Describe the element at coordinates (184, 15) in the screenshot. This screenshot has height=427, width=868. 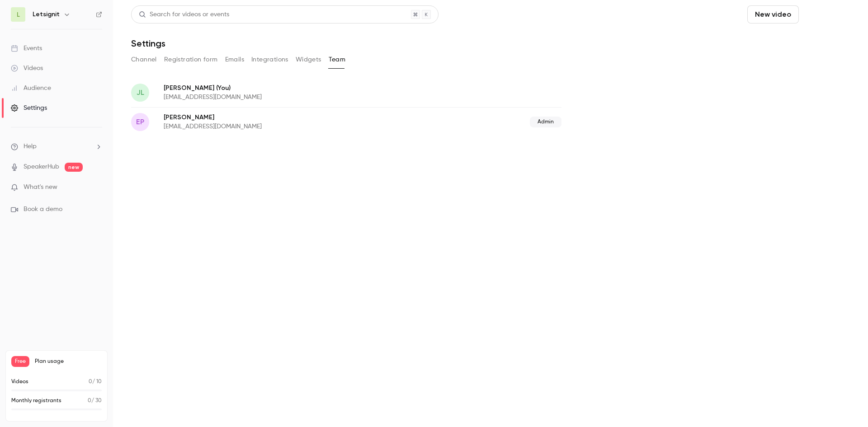
I see `div: Search for videos or events` at that location.